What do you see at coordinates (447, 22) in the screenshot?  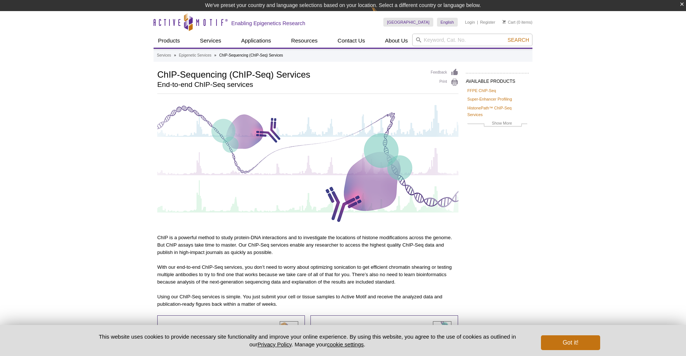 I see `a: English` at bounding box center [447, 22].